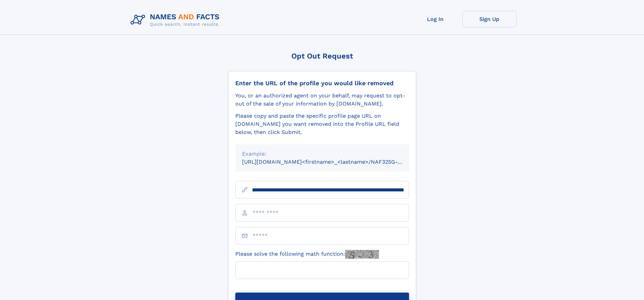  I want to click on label: Please solve the following math function:, so click(307, 254).